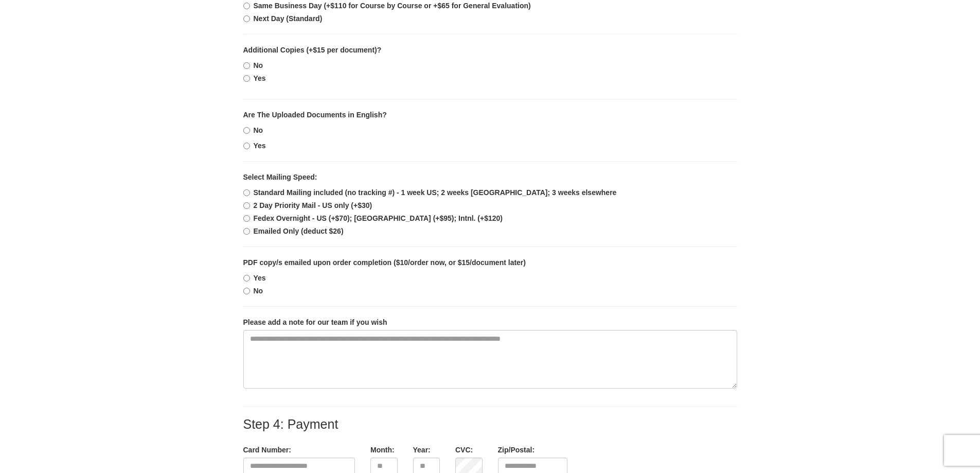  Describe the element at coordinates (464, 449) in the screenshot. I see `label: CVC:` at that location.